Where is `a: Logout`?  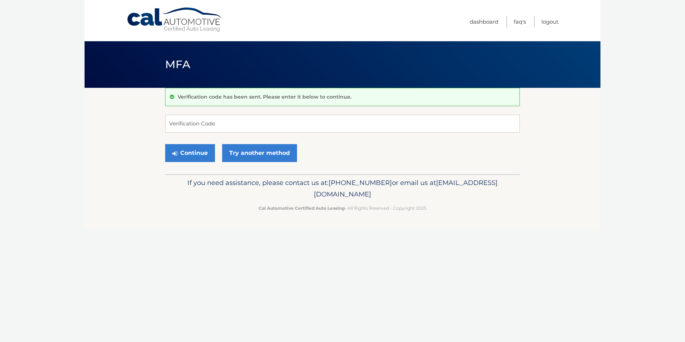 a: Logout is located at coordinates (550, 21).